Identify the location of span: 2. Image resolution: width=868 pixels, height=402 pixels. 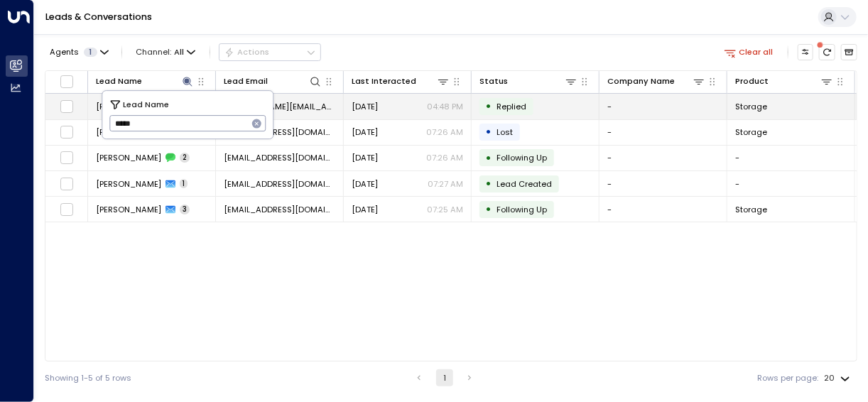
(185, 157).